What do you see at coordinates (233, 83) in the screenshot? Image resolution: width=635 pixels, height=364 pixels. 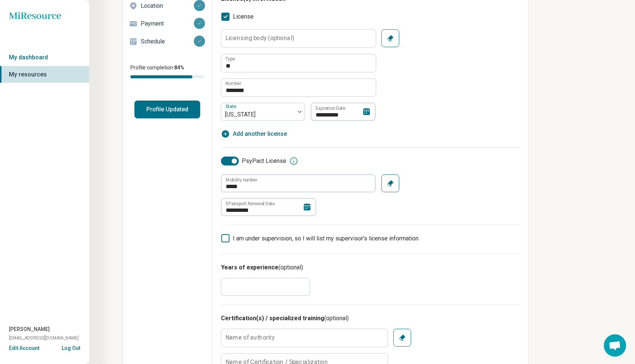 I see `label: Number` at bounding box center [233, 83].